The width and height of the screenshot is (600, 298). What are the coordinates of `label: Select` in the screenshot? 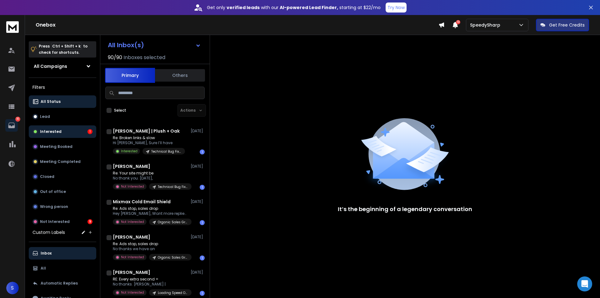 It's located at (120, 110).